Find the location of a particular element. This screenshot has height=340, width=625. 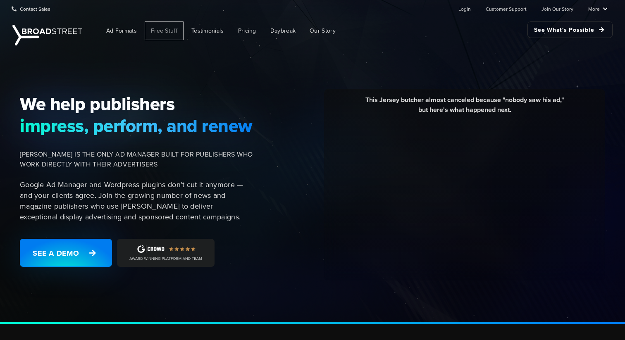

div: This Jersey butcher almost canceled because "nobody saw his ad," but here's what happened next. is located at coordinates (465, 108).